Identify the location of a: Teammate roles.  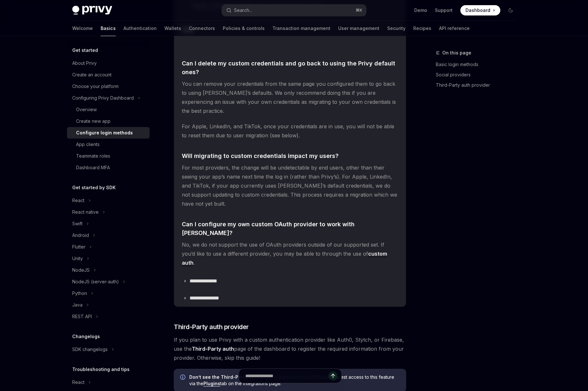
(108, 156).